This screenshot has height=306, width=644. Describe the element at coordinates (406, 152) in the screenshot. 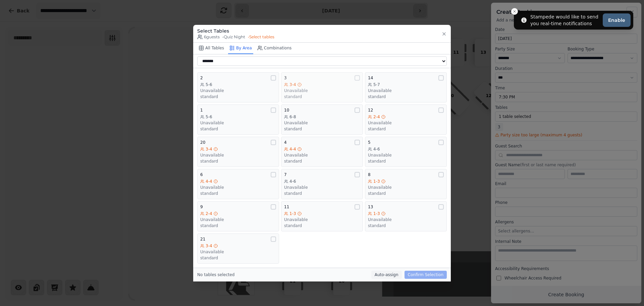

I see `button: 54-6Unavailablestandard` at that location.